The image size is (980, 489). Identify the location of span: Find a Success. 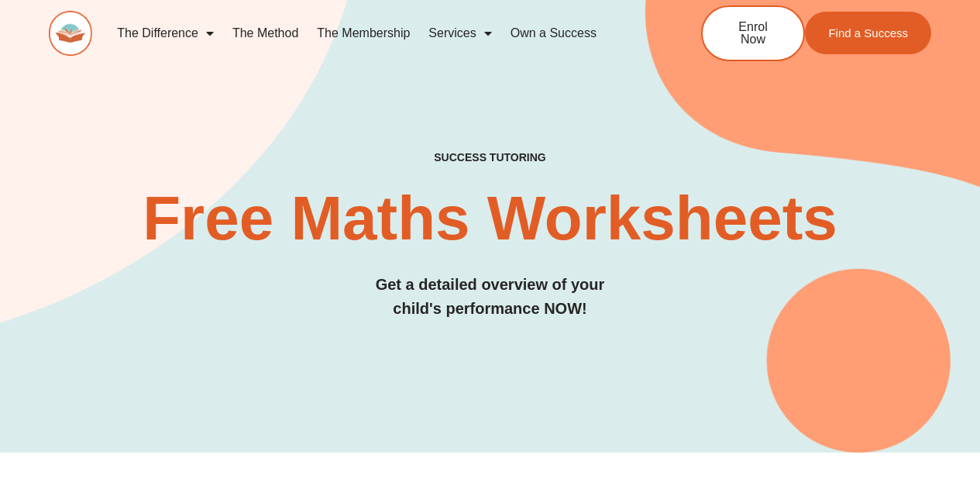
(868, 32).